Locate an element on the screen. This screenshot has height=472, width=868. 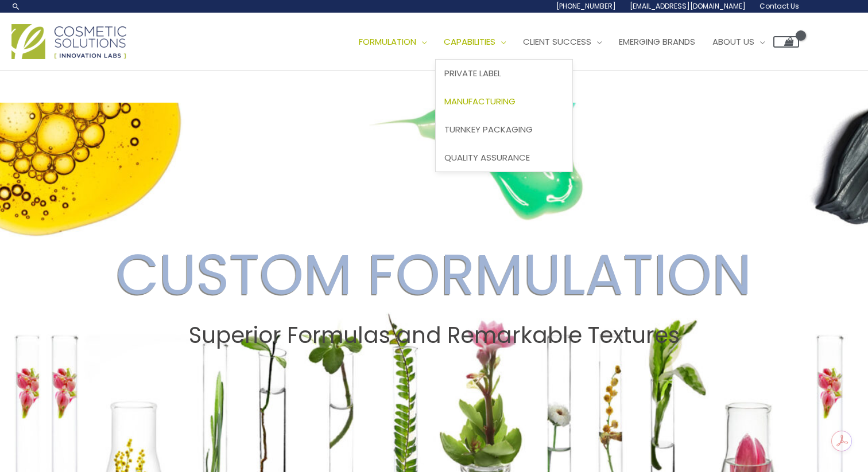
span: Client Success is located at coordinates (557, 41).